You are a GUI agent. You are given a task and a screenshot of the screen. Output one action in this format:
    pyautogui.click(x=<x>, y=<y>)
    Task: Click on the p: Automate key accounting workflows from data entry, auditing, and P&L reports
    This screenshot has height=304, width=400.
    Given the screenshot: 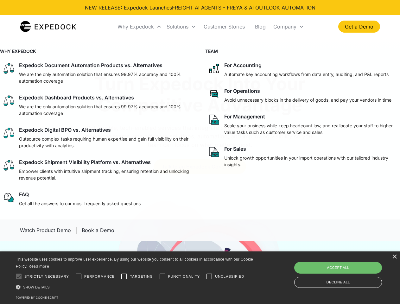 What is the action you would take?
    pyautogui.click(x=306, y=74)
    